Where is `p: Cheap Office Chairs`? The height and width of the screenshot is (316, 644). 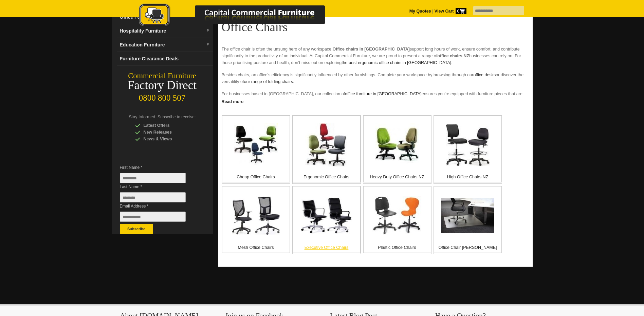 p: Cheap Office Chairs is located at coordinates (256, 177).